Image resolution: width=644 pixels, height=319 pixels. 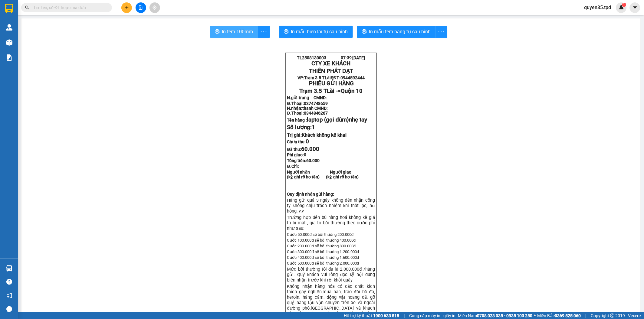 I want to click on strong: 0708 023 035 - 0935 103 250, so click(x=505, y=316).